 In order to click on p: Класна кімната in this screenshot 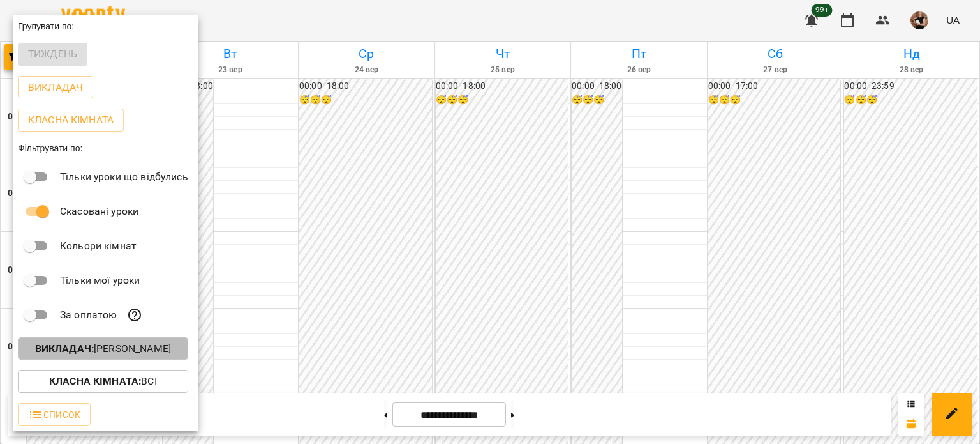, I will do `click(71, 120)`.